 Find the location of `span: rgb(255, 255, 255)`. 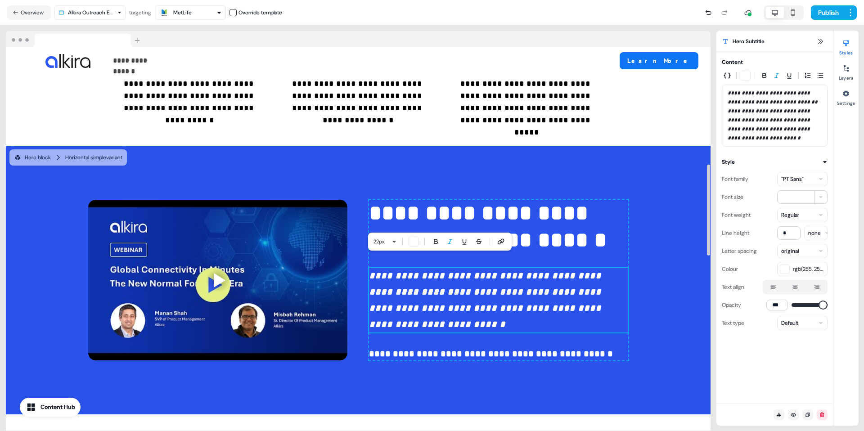

span: rgb(255, 255, 255) is located at coordinates (809, 269).